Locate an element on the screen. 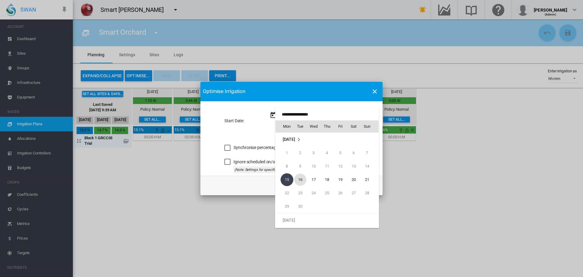 Image resolution: width=583 pixels, height=277 pixels. td: Tuesday September 30 2025 is located at coordinates (300, 206).